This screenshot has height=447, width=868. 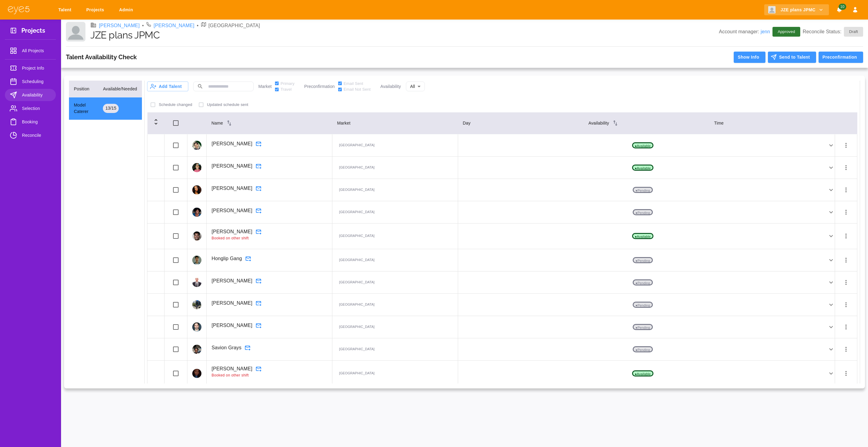 I want to click on a: All Projects, so click(x=30, y=51).